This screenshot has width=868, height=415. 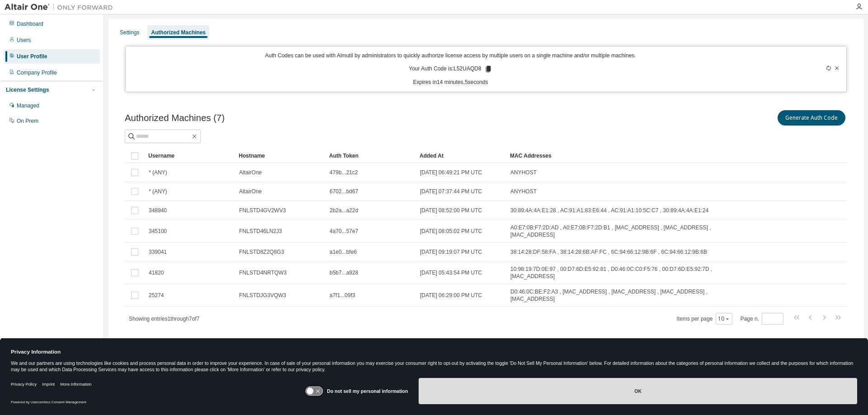 I want to click on span: 479b...21c2, so click(x=344, y=173).